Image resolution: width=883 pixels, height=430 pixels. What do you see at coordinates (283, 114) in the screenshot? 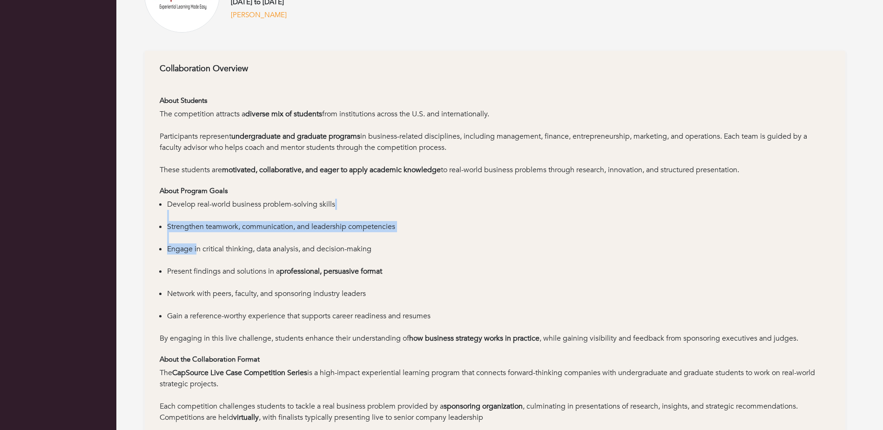
I see `strong: diverse mix of students` at bounding box center [283, 114].